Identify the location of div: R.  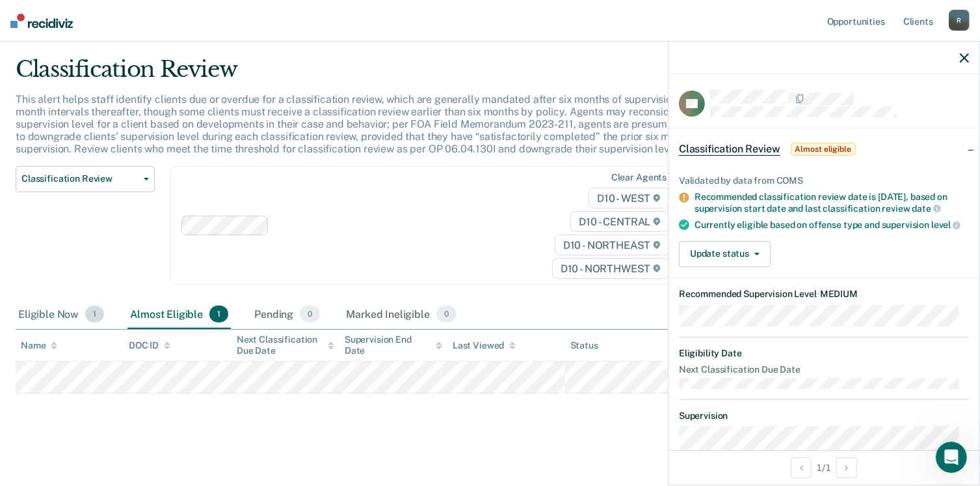
(960, 20).